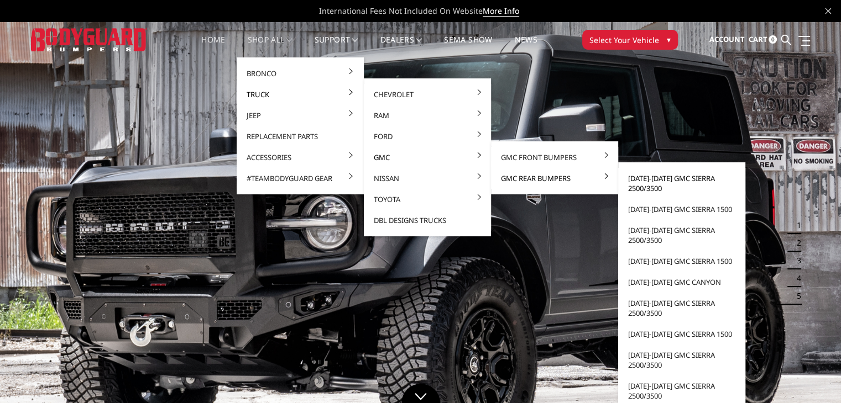  What do you see at coordinates (427, 115) in the screenshot?
I see `a: Ram` at bounding box center [427, 115].